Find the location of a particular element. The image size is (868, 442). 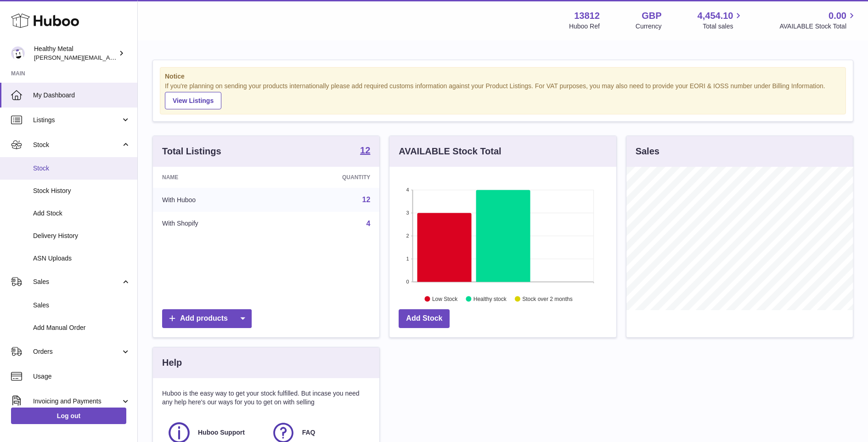

text: Healthy stock is located at coordinates (490, 298).